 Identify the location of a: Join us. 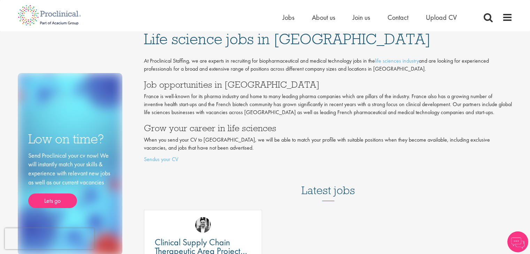
(361, 17).